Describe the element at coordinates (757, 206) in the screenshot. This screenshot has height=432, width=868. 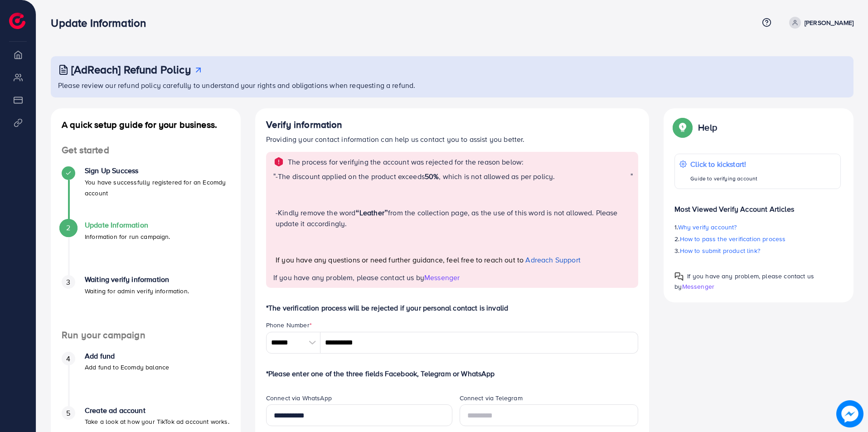
I see `p: Most Viewed Verify Account Articles` at that location.